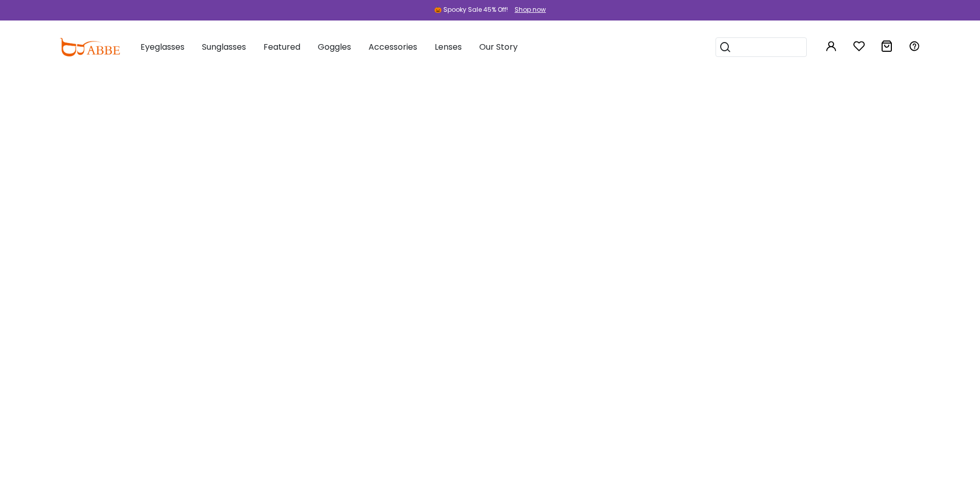  Describe the element at coordinates (498, 46) in the screenshot. I see `span: Our Story` at that location.